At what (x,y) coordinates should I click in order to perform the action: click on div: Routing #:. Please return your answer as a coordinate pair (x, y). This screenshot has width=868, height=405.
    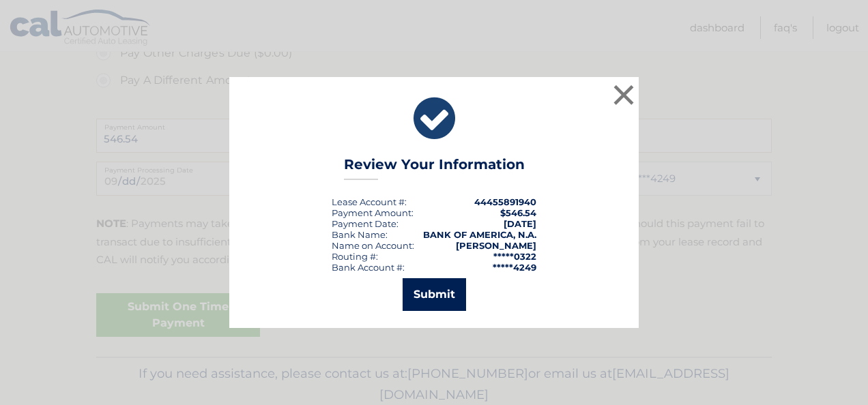
    Looking at the image, I should click on (355, 256).